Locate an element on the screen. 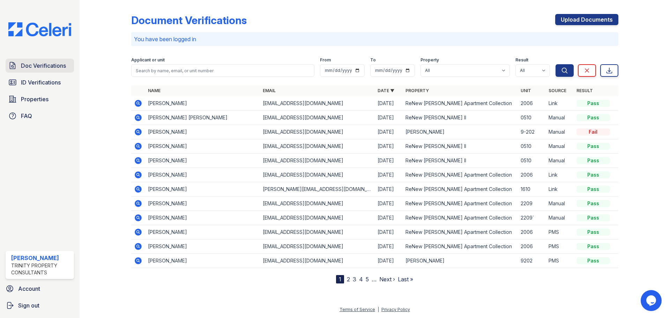 This screenshot has height=318, width=670. a: Date ▼ is located at coordinates (386, 90).